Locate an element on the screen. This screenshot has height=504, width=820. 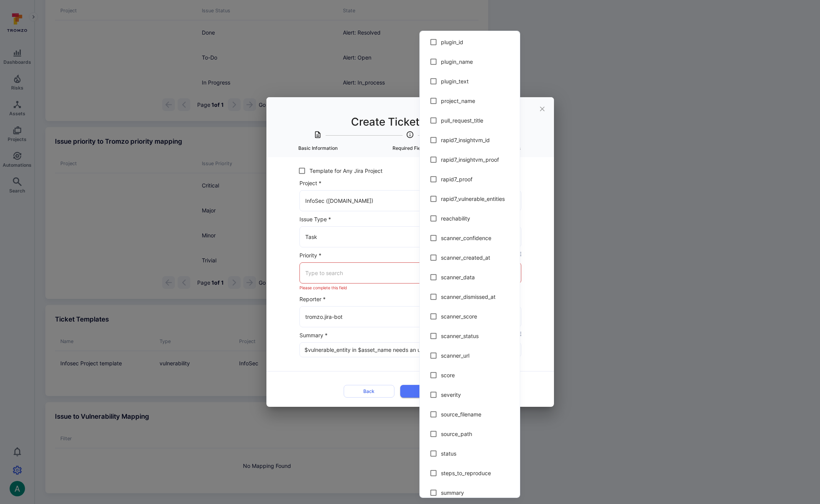
span: severity is located at coordinates (477, 395).